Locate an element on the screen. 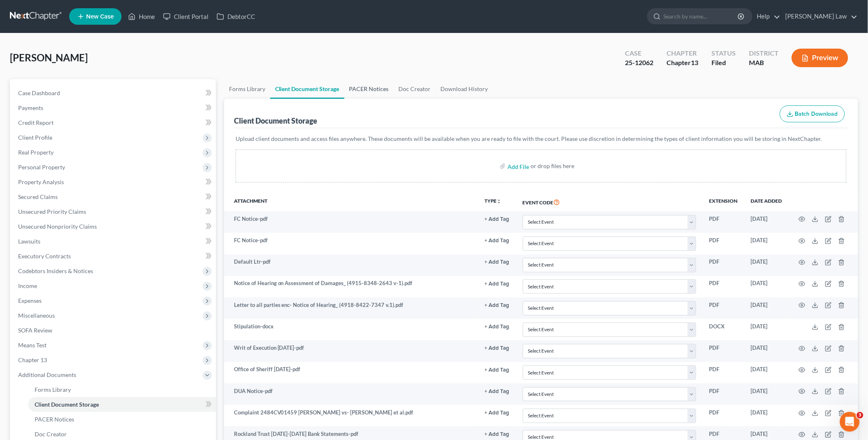 This screenshot has width=868, height=440. span: PACER Notices is located at coordinates (54, 419).